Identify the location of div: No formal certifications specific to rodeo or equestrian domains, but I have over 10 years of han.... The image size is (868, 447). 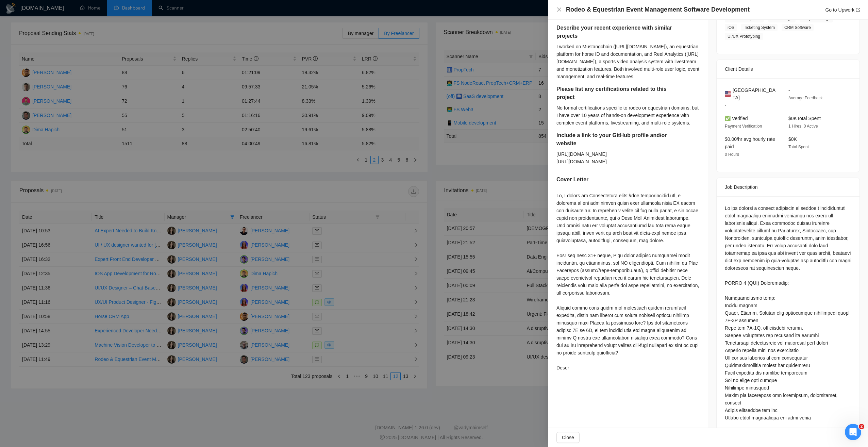
(628, 115).